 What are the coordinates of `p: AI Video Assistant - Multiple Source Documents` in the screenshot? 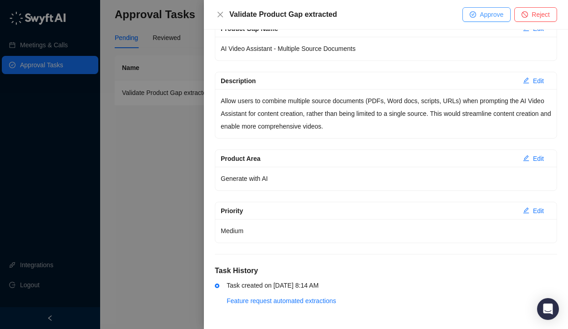 It's located at (386, 49).